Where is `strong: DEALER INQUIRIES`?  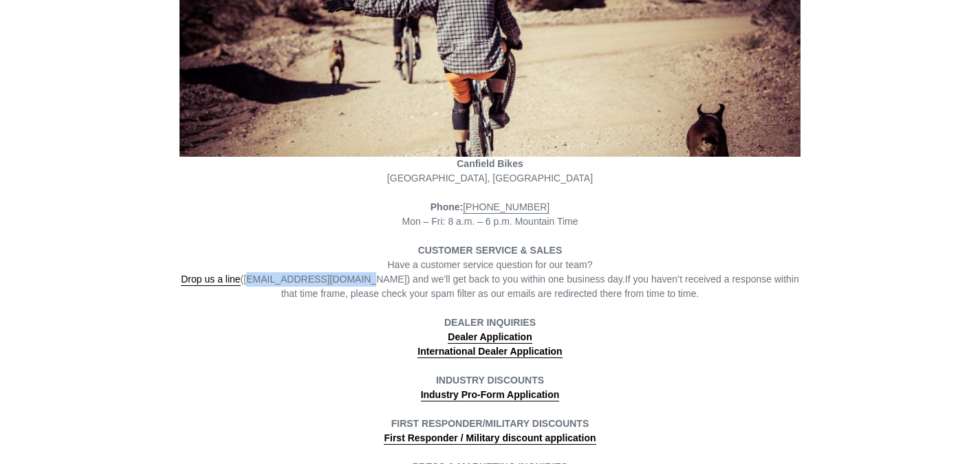
strong: DEALER INQUIRIES is located at coordinates (490, 330).